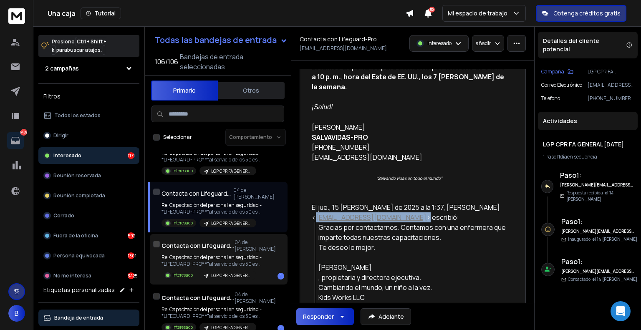  Describe the element at coordinates (386, 317) in the screenshot. I see `button: Adelante` at that location.